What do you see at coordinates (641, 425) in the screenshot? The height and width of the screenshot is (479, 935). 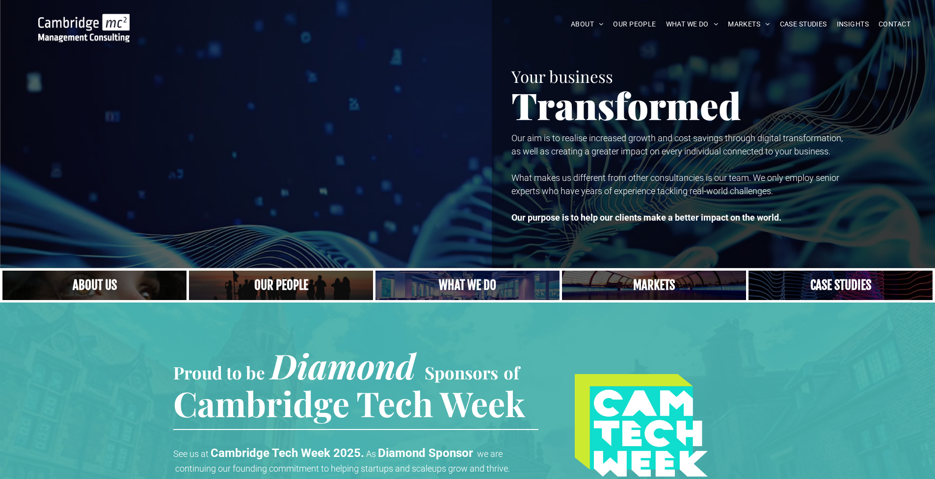 I see `img: #CAMTECHWEEK logo, digital infrastructure` at bounding box center [641, 425].